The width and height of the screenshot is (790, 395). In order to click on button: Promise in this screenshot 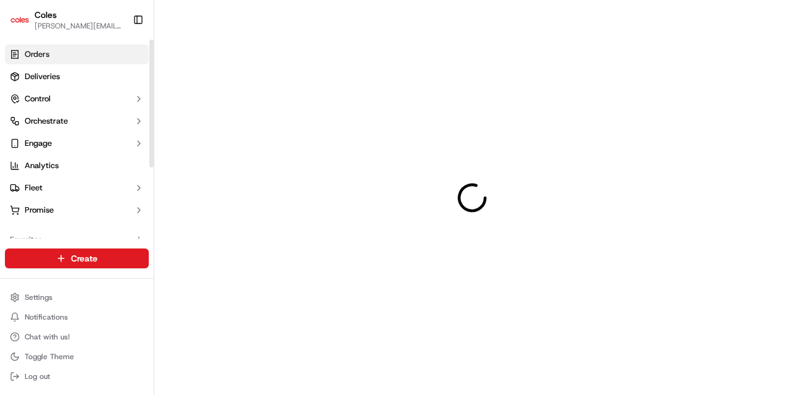, I will do `click(77, 210)`.